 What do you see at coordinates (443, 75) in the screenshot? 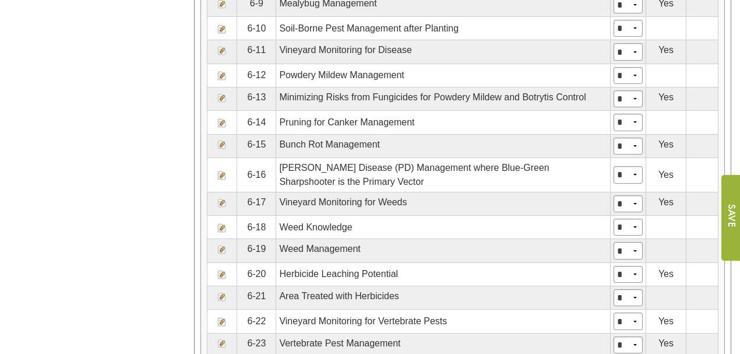
I see `td: Powdery Mildew Management` at bounding box center [443, 75].